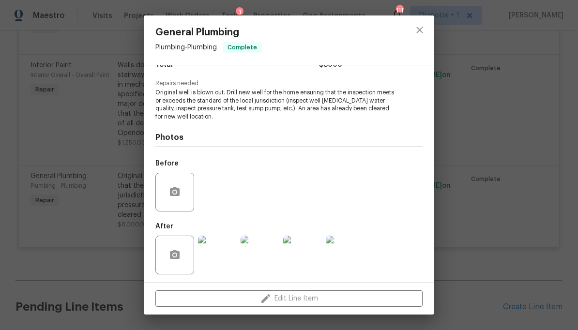 Image resolution: width=578 pixels, height=330 pixels. Describe the element at coordinates (242, 47) in the screenshot. I see `span: Complete` at that location.